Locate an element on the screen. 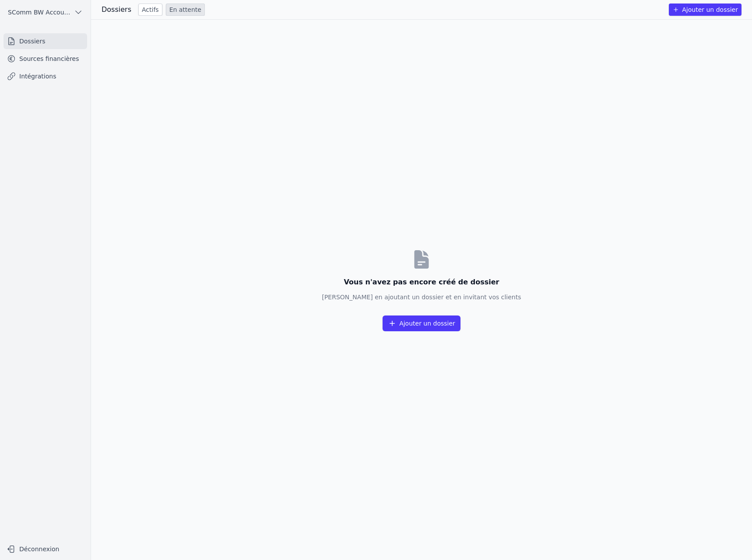 This screenshot has height=560, width=752. h3: Vous n'avez pas encore créé de dossier is located at coordinates (421, 282).